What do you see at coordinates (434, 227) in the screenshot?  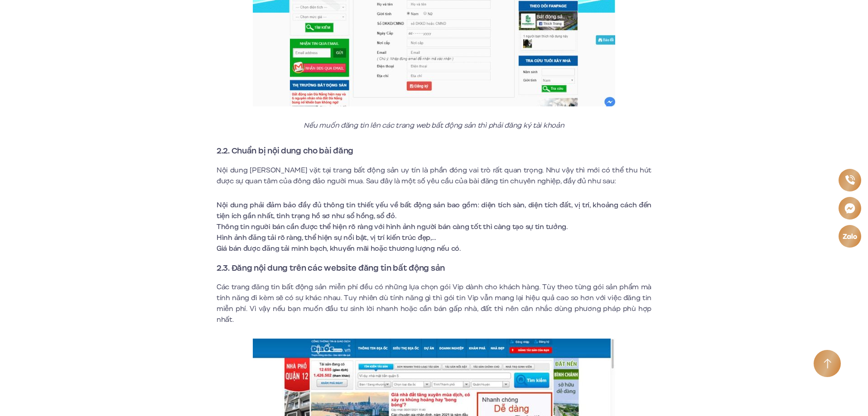 I see `li: Thông tin người bán cần được thể hiện rõ ràng với hình ảnh người bán càng tốt thì càng tạo sự tin...` at bounding box center [434, 227].